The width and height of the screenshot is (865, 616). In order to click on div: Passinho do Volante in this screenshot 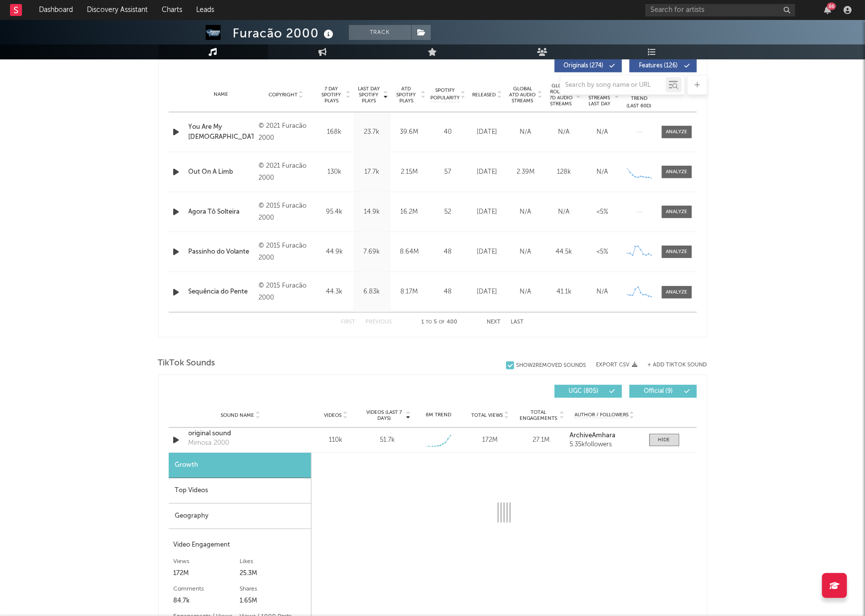, I will do `click(222, 252)`.